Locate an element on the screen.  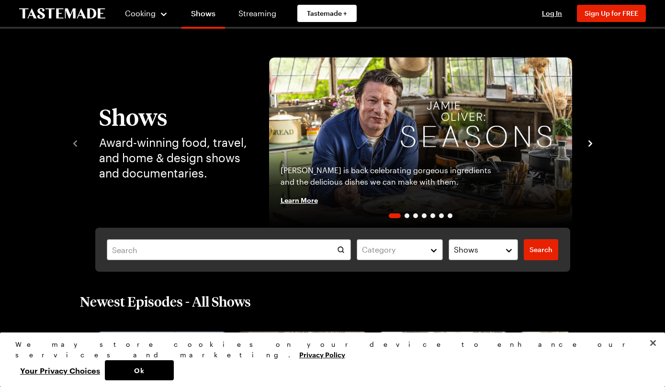
button: Your Privacy Choices is located at coordinates (60, 370).